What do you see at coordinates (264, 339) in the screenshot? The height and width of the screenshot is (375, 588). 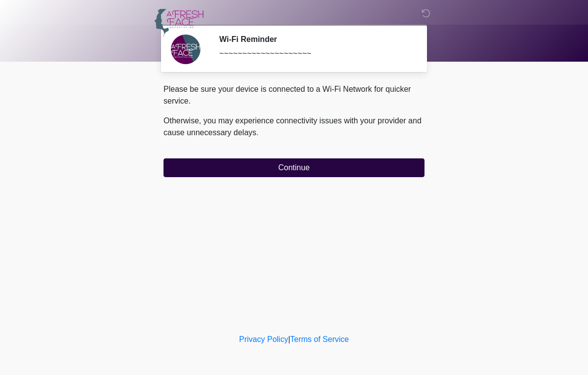 I see `a: Privacy Policy` at bounding box center [264, 339].